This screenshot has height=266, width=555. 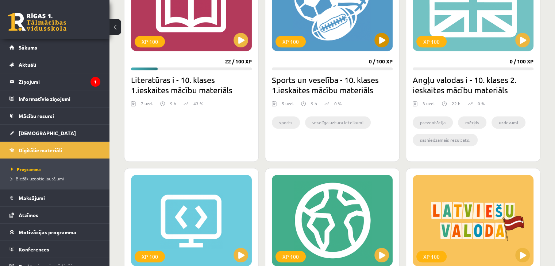 I want to click on div: 3 uzd., so click(x=428, y=106).